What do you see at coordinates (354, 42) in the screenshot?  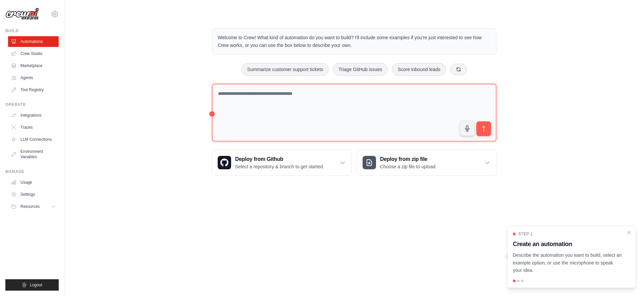 I see `p: Welcome to Crew! What kind of automation do you want to build? I'll include some examples if you'...` at bounding box center [354, 42].